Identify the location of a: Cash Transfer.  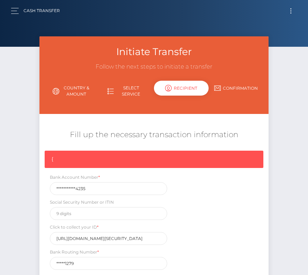
(42, 11).